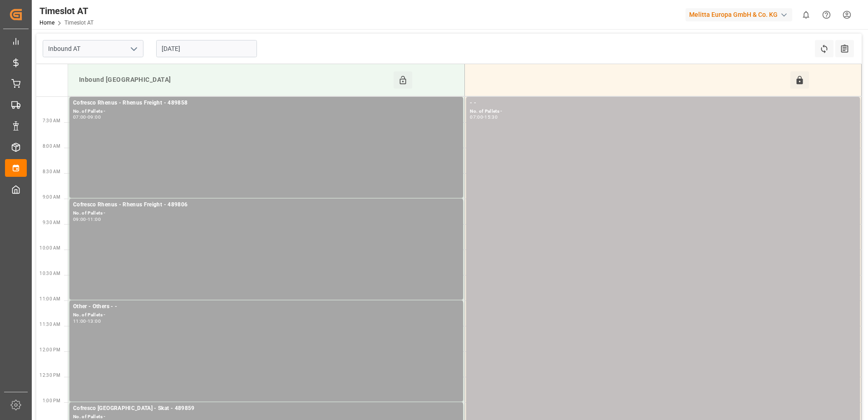  What do you see at coordinates (94, 321) in the screenshot?
I see `div: 13:00` at bounding box center [94, 321].